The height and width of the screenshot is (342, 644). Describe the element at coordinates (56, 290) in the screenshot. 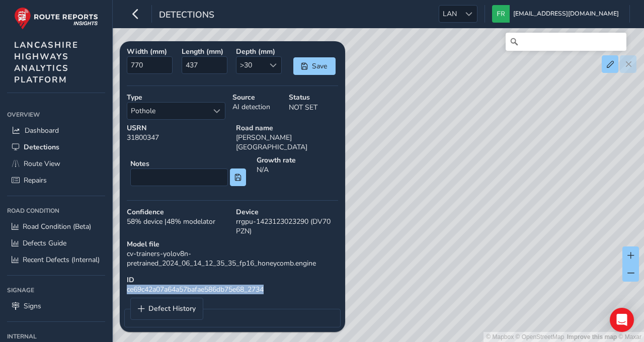

I see `div: Signage` at that location.